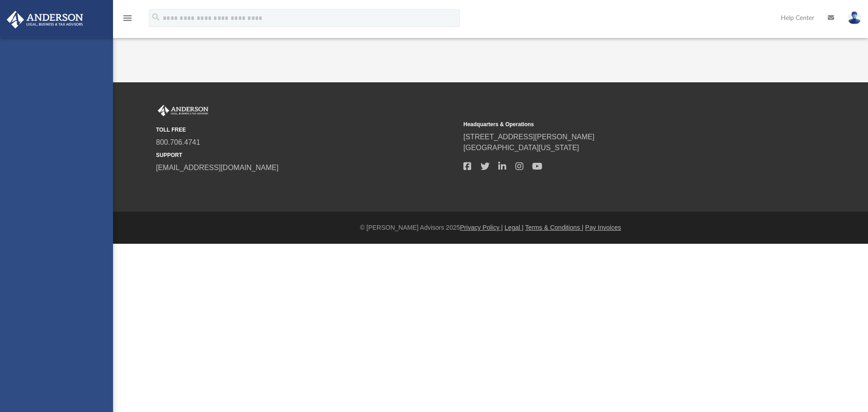 Image resolution: width=868 pixels, height=412 pixels. Describe the element at coordinates (306, 155) in the screenshot. I see `small: SUPPORT` at that location.